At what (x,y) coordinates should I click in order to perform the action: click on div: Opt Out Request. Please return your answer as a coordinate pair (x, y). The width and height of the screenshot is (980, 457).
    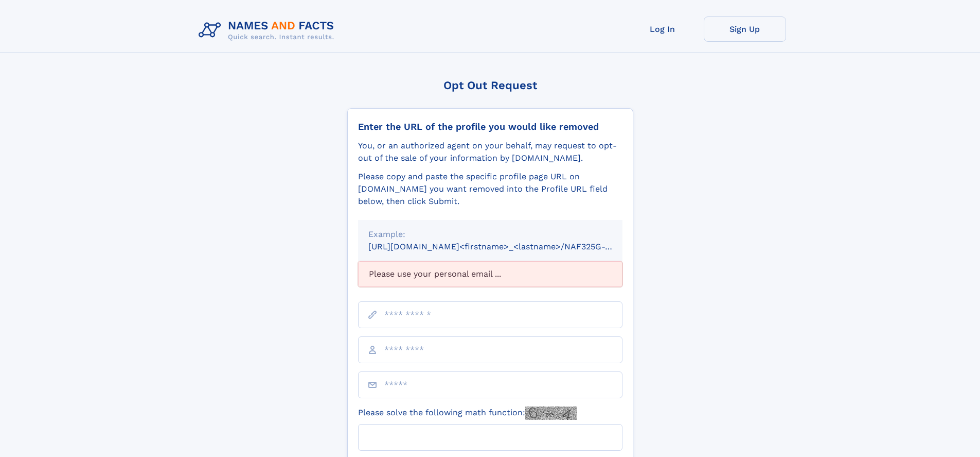
    Looking at the image, I should click on (490, 85).